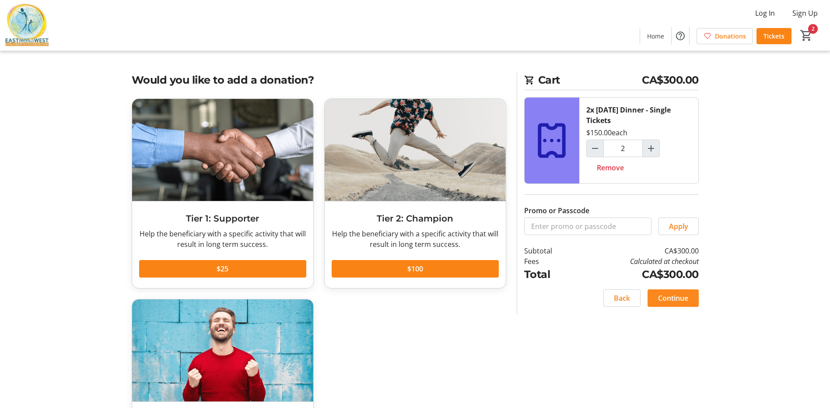 The height and width of the screenshot is (408, 830). Describe the element at coordinates (774, 36) in the screenshot. I see `span: Tickets` at that location.